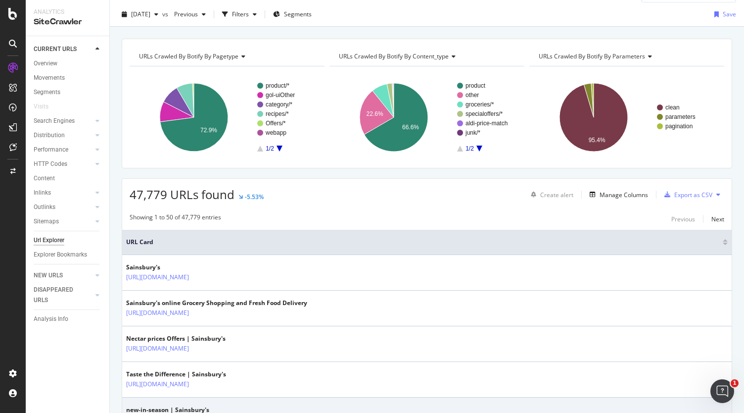  I want to click on a: Outlinks, so click(63, 207).